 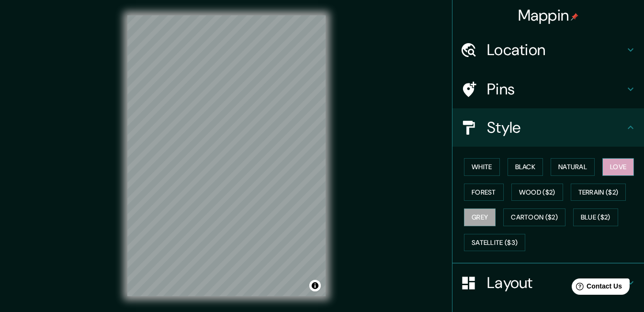 I want to click on button: Natural, so click(x=573, y=167).